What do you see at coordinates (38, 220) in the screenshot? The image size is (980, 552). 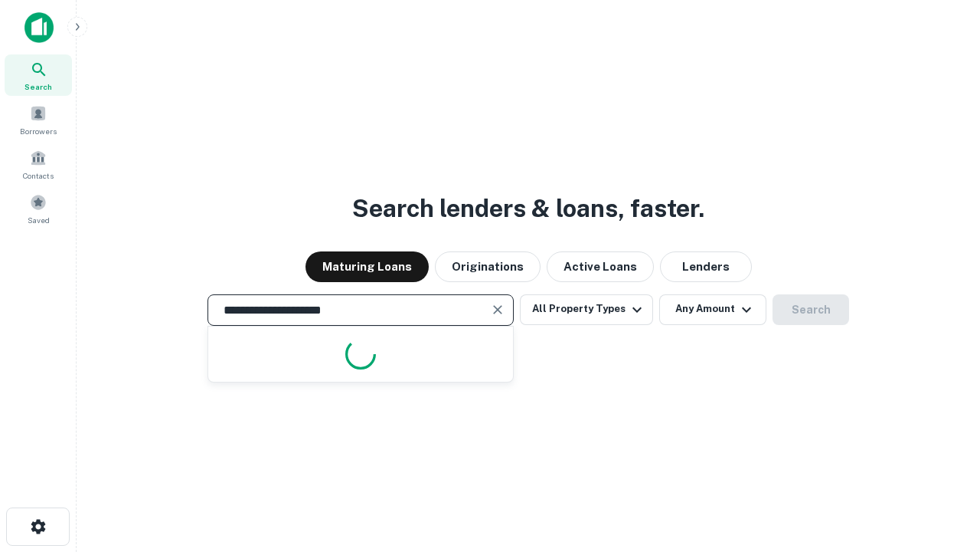 I see `span: Saved` at bounding box center [38, 220].